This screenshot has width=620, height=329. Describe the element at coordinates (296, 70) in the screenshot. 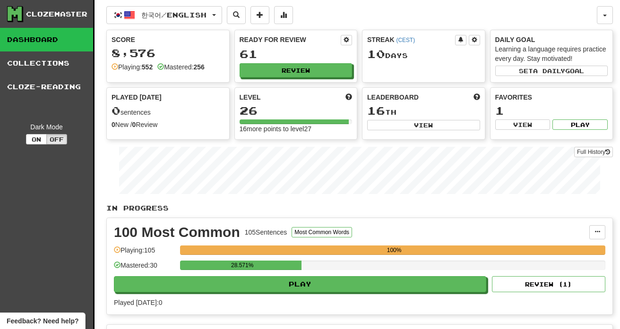

I see `button: Review` at that location.